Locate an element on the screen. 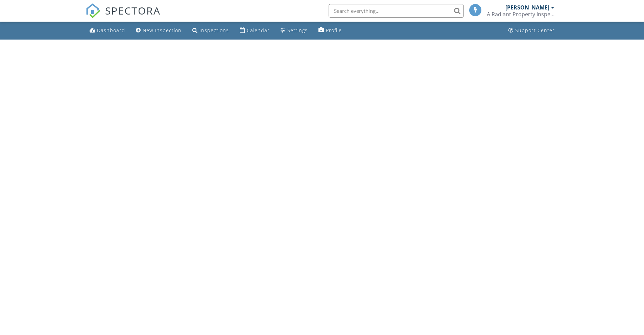 This screenshot has width=644, height=335. a: Inspections is located at coordinates (211, 30).